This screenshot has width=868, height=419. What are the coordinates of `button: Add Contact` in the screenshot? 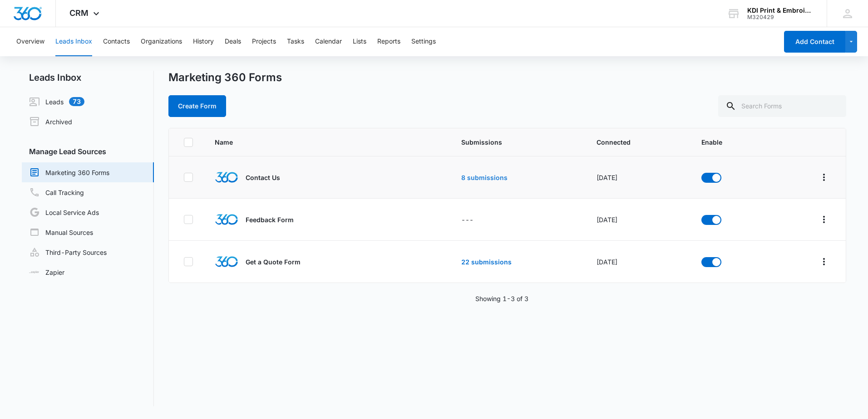 It's located at (815, 42).